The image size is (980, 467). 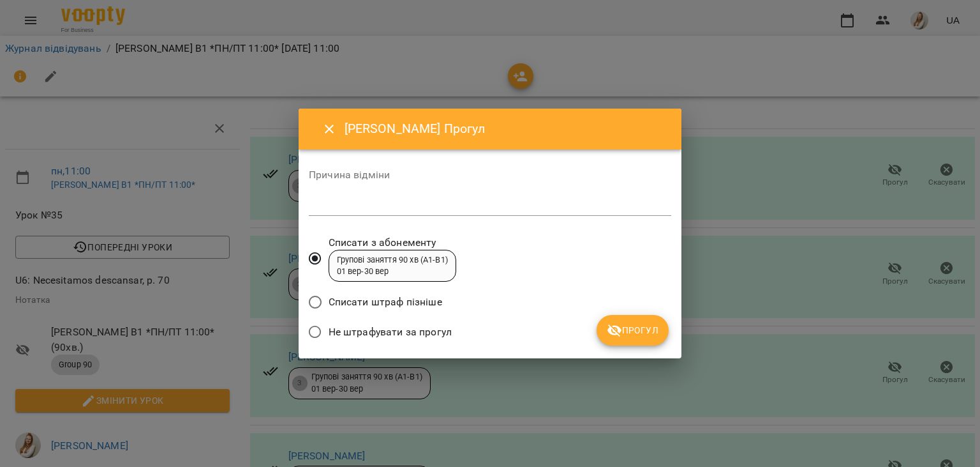 I want to click on button: Прогул, so click(x=632, y=331).